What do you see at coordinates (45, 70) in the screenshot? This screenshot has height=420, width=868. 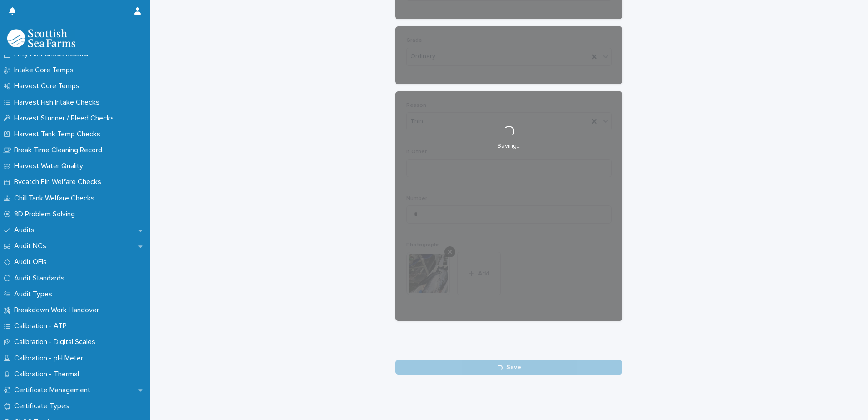 I see `p: Intake Core Temps` at bounding box center [45, 70].